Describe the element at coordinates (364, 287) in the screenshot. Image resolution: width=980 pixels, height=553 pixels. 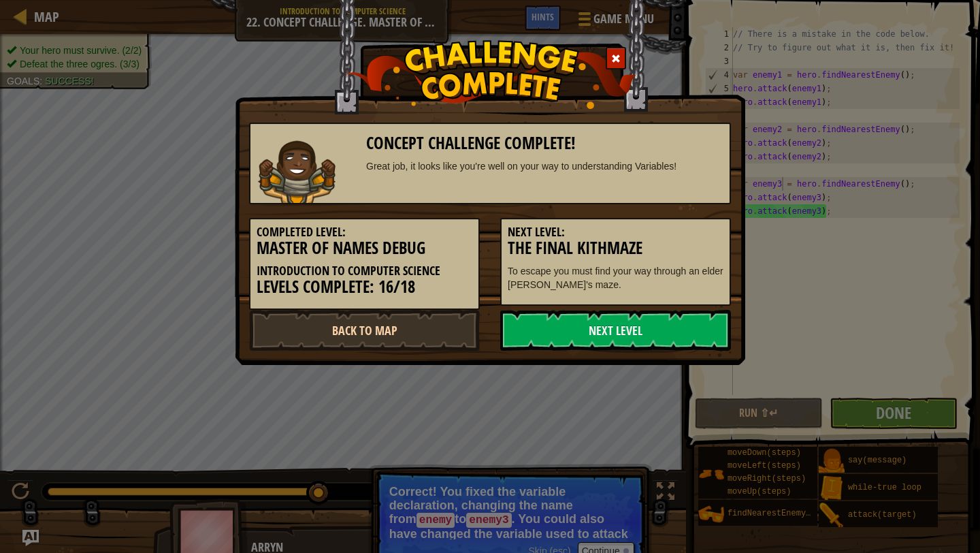
I see `h3: Levels Complete: 16/18` at that location.